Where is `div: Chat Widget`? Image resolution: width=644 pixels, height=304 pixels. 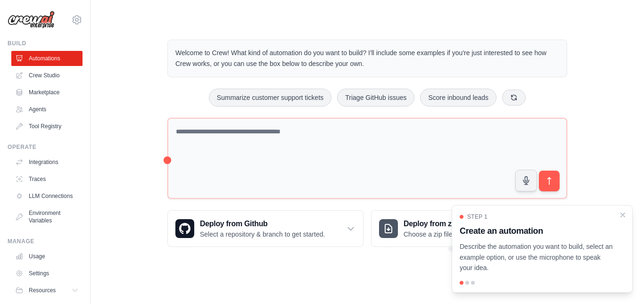 div: Chat Widget is located at coordinates (620, 281).